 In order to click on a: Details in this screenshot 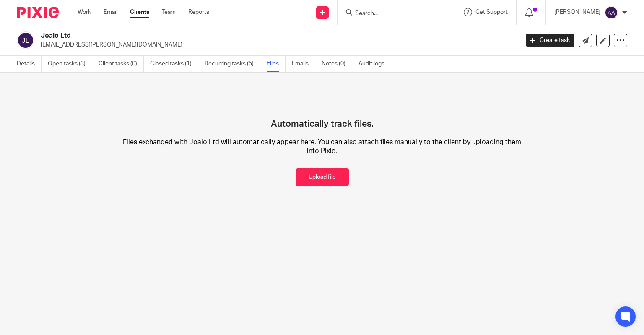, I will do `click(29, 64)`.